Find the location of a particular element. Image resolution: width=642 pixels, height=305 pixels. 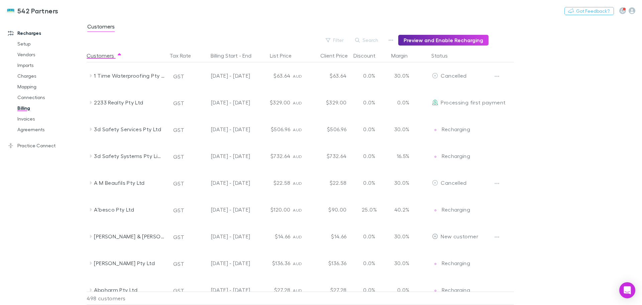

button: Tax Rate is located at coordinates (184, 56).